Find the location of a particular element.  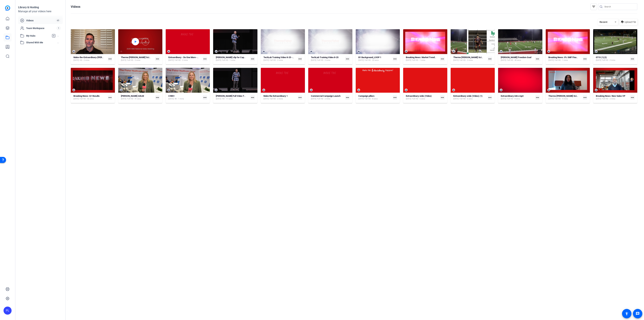

strong: 0715 (1)(2) is located at coordinates (601, 57).